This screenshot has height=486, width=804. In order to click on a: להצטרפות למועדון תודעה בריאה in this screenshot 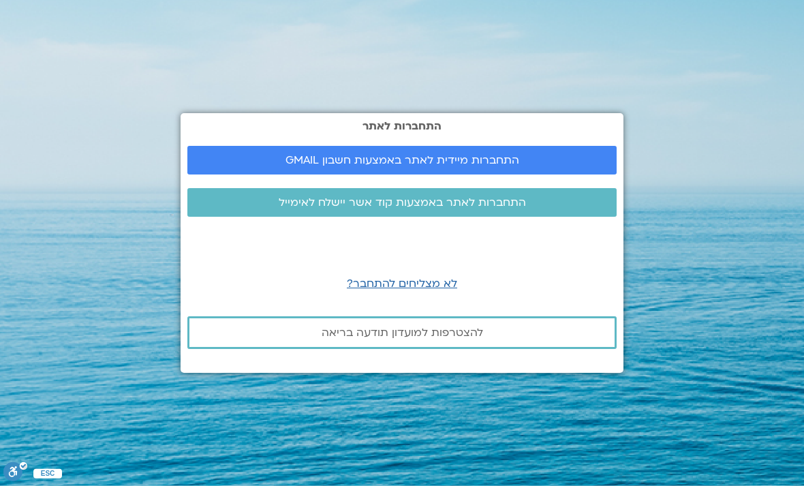, I will do `click(402, 332)`.